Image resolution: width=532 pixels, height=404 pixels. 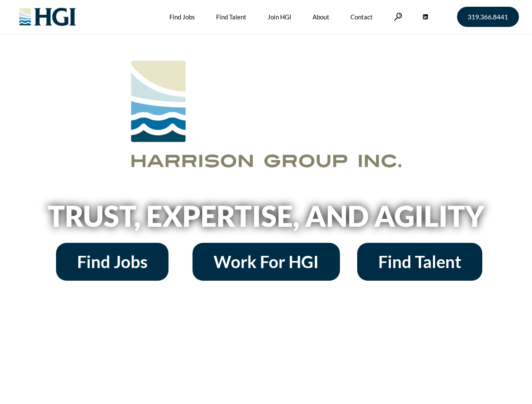 I want to click on h2: Trust, Expertise, and Agility, so click(x=266, y=216).